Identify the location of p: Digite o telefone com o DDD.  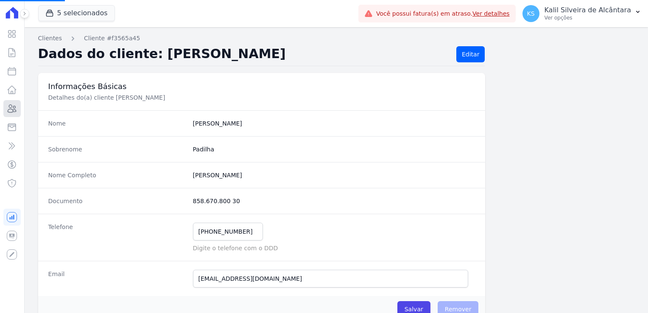
(334, 248).